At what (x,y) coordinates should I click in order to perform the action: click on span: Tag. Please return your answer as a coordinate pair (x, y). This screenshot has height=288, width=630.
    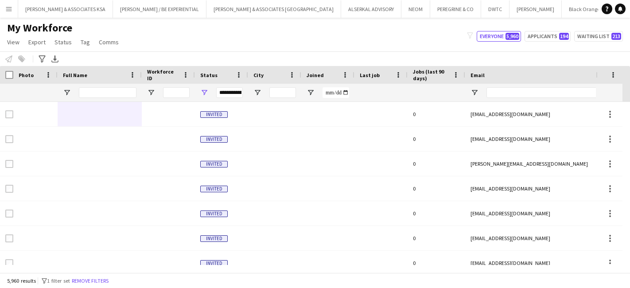
    Looking at the image, I should click on (85, 42).